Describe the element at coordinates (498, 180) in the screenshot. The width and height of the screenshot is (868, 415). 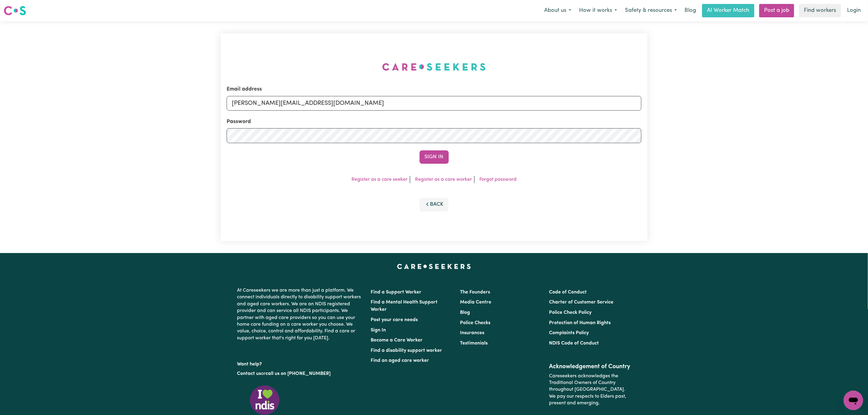
I see `a: Forgot password` at that location.